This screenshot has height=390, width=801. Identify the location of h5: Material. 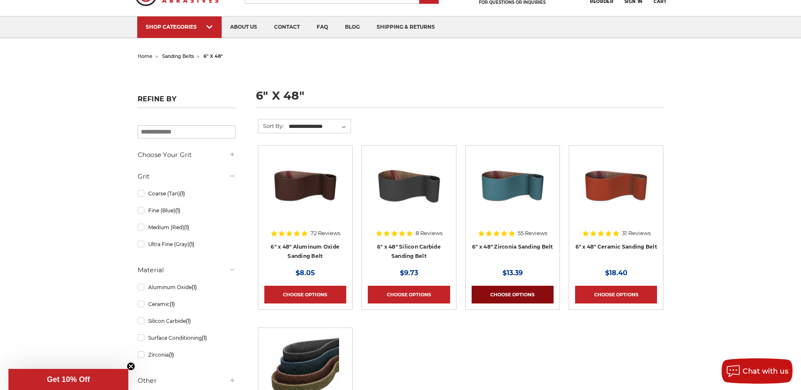
(187, 270).